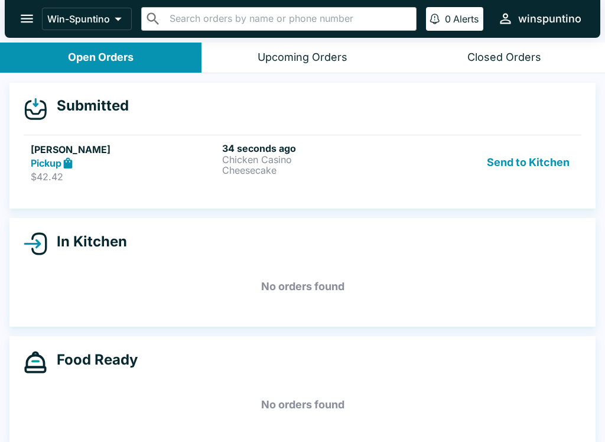 This screenshot has height=442, width=605. I want to click on h4: Food Ready, so click(92, 360).